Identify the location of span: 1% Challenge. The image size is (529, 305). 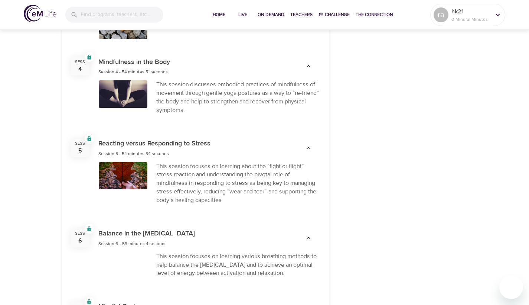
(334, 14).